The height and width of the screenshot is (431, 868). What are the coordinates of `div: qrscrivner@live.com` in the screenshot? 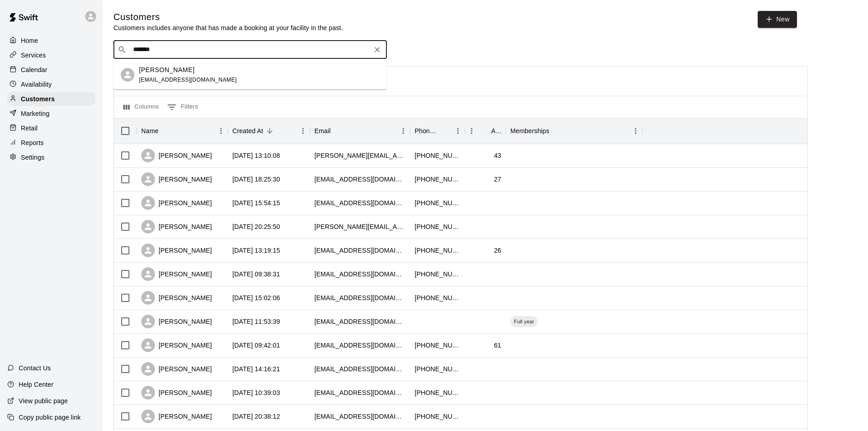 It's located at (360, 298).